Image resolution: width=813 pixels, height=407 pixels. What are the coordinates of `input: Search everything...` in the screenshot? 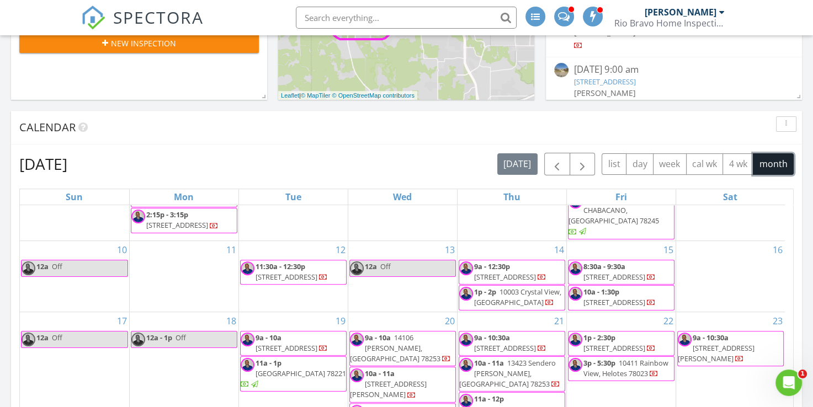 It's located at (406, 18).